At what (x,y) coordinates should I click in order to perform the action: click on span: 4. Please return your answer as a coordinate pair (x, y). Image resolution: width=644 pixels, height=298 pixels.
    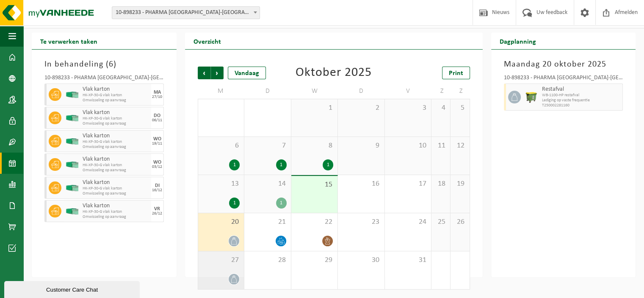
    Looking at the image, I should click on (441, 108).